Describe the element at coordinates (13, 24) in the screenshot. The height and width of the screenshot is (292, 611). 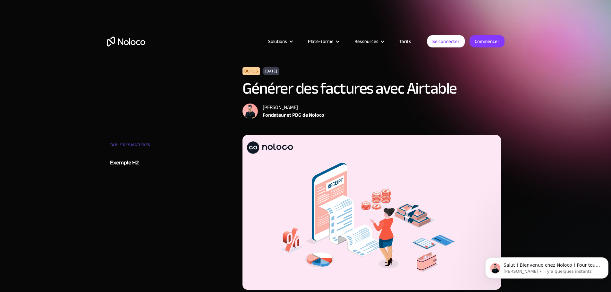
I see `img: Image de profil pour Darragh` at that location.